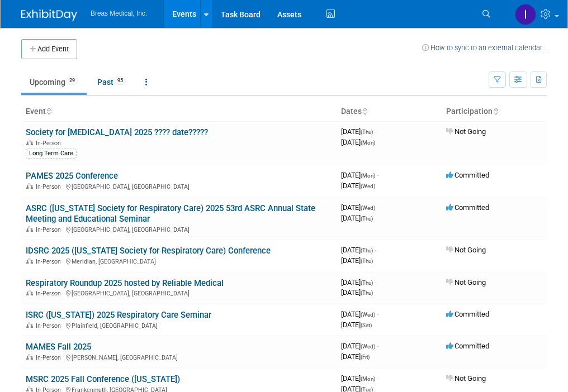 Image resolution: width=568 pixels, height=392 pixels. Describe the element at coordinates (366, 325) in the screenshot. I see `span: (Sat)` at that location.